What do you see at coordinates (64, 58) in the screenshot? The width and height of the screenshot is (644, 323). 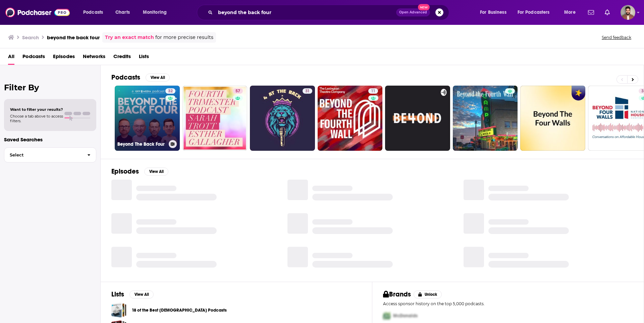 I see `span: Episodes` at bounding box center [64, 58].